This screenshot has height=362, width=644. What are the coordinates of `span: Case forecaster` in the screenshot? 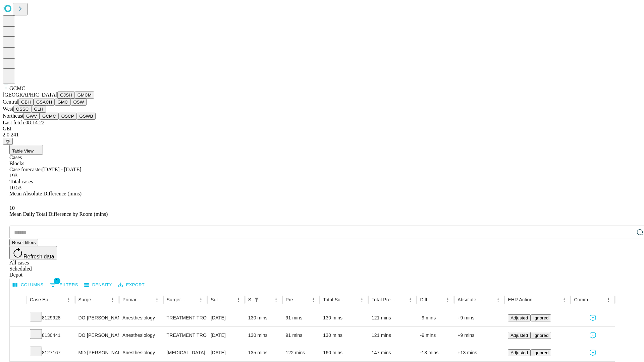 It's located at (26, 169).